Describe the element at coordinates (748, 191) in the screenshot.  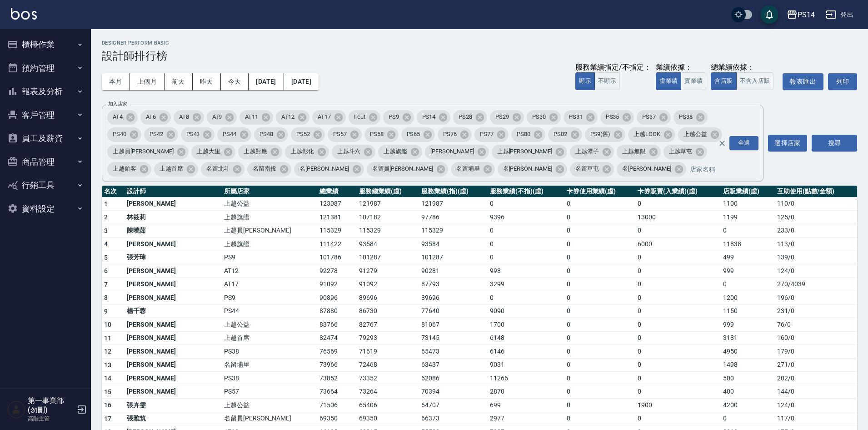
I see `th: 店販業績(虛)` at that location.